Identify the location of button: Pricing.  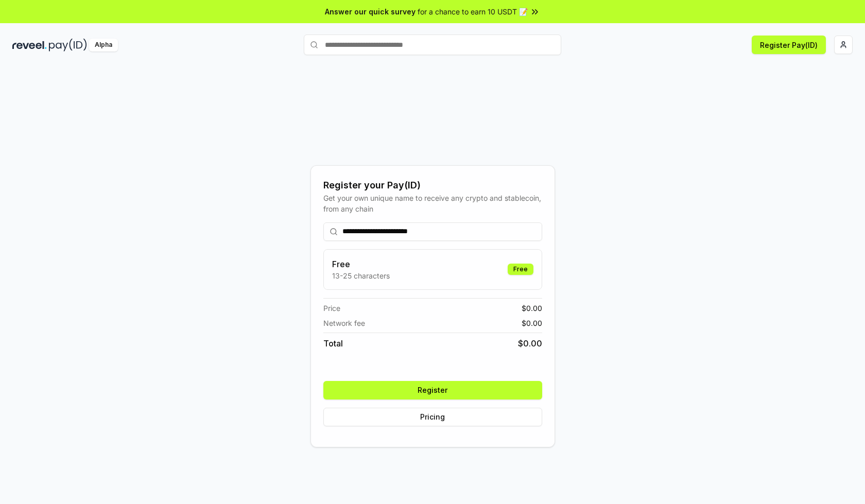
(432, 417).